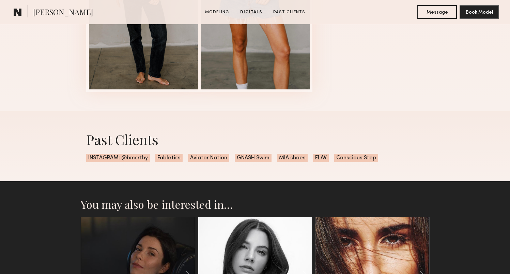 The image size is (510, 274). What do you see at coordinates (356, 158) in the screenshot?
I see `span: Conscious Step` at bounding box center [356, 158].